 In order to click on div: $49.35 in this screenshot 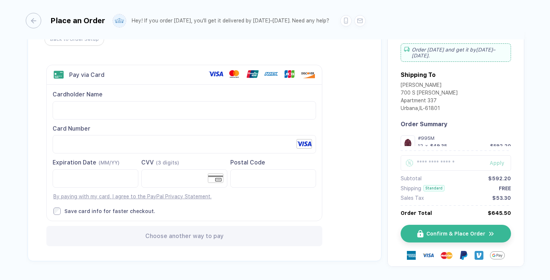, I will do `click(439, 146)`.